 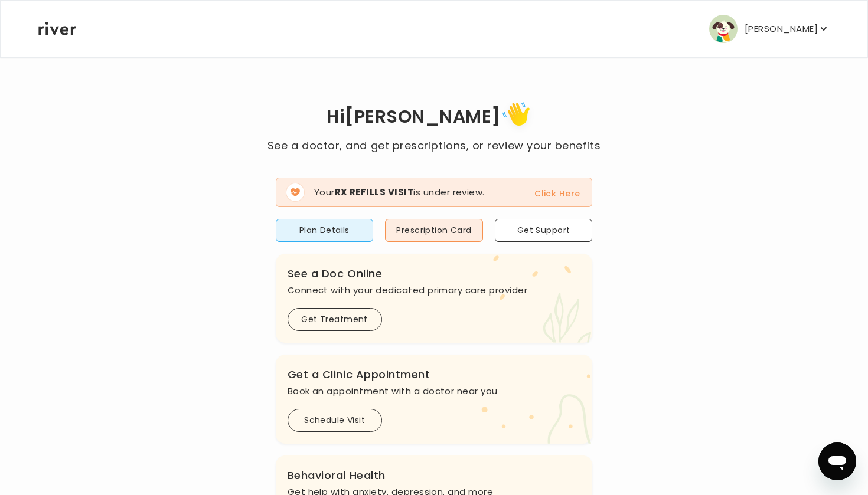 What do you see at coordinates (434, 374) in the screenshot?
I see `h3: Get a Clinic Appointment` at bounding box center [434, 374].